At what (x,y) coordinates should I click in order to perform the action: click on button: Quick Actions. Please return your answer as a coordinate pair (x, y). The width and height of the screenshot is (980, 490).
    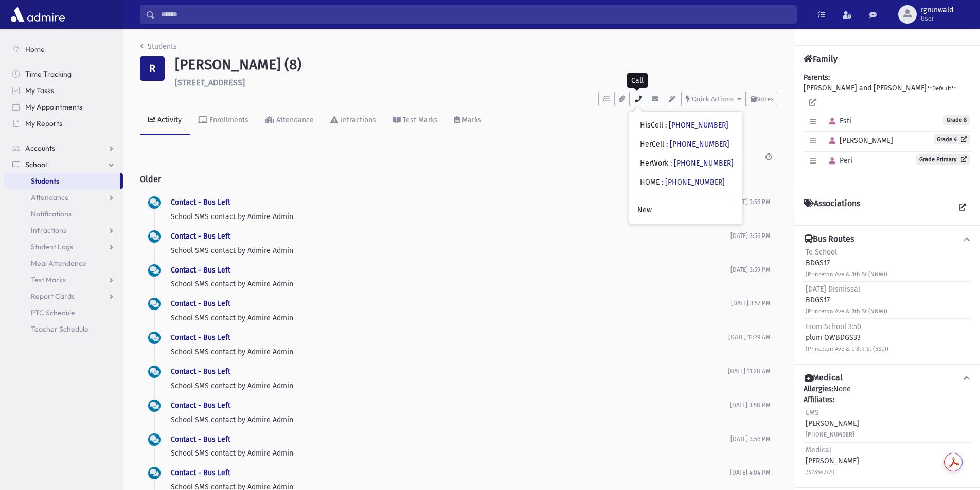
    Looking at the image, I should click on (714, 99).